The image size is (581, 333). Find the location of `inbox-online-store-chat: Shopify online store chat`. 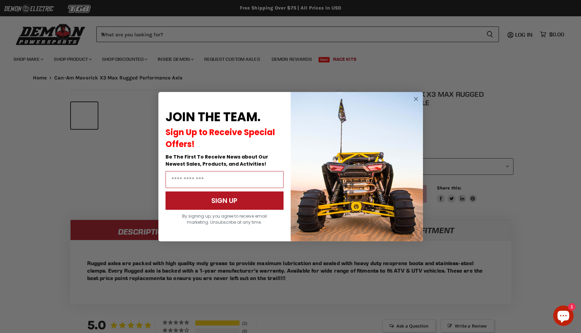

inbox-online-store-chat: Shopify online store chat is located at coordinates (563, 316).